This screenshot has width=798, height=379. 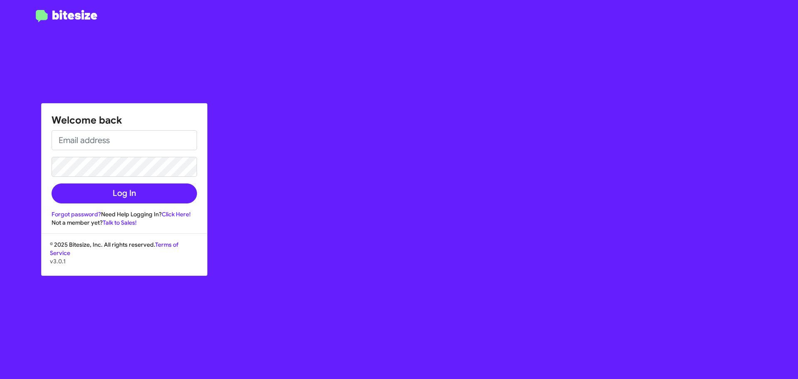 What do you see at coordinates (76, 214) in the screenshot?
I see `a: Forgot password?` at bounding box center [76, 214].